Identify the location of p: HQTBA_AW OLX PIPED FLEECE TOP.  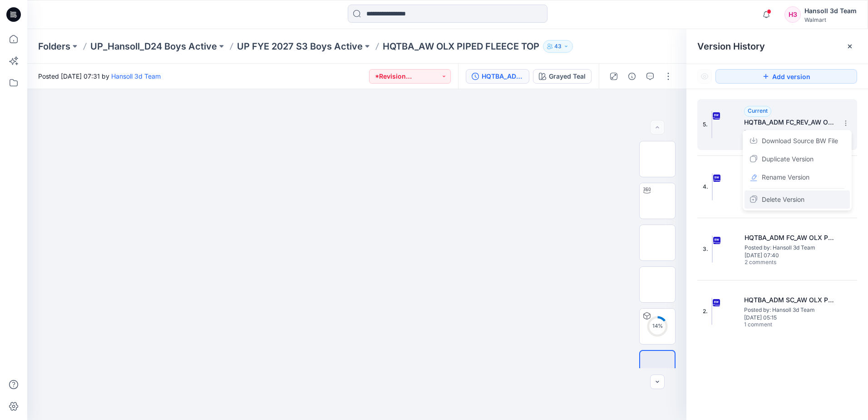
(461, 46).